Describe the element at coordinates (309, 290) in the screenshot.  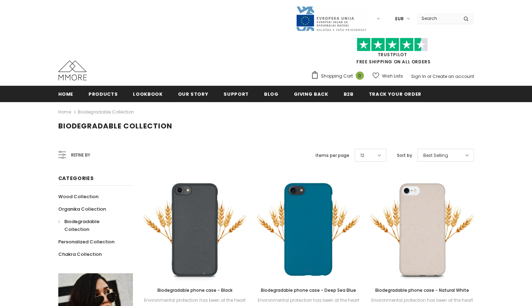
I see `span: Biodegradable phone case - Deep Sea Blue` at that location.